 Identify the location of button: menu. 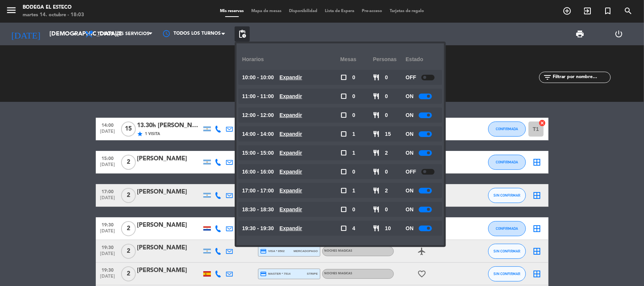
(11, 11).